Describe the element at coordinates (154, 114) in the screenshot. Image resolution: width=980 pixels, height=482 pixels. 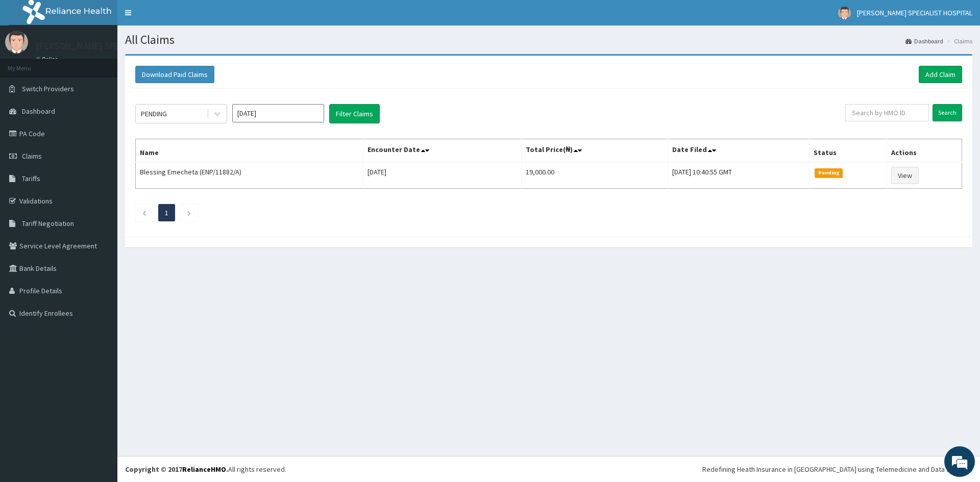
I see `div: PENDING` at that location.